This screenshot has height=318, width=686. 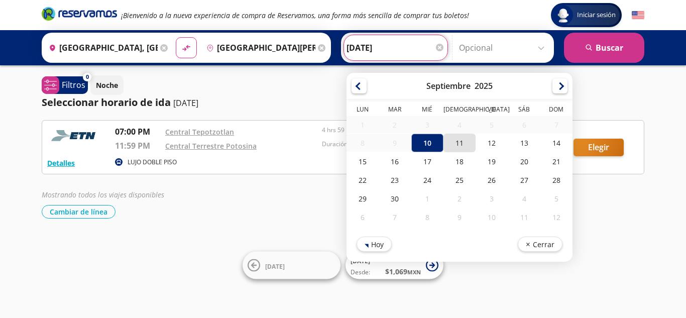 I want to click on p: Seleccionar horario de ida, so click(x=106, y=102).